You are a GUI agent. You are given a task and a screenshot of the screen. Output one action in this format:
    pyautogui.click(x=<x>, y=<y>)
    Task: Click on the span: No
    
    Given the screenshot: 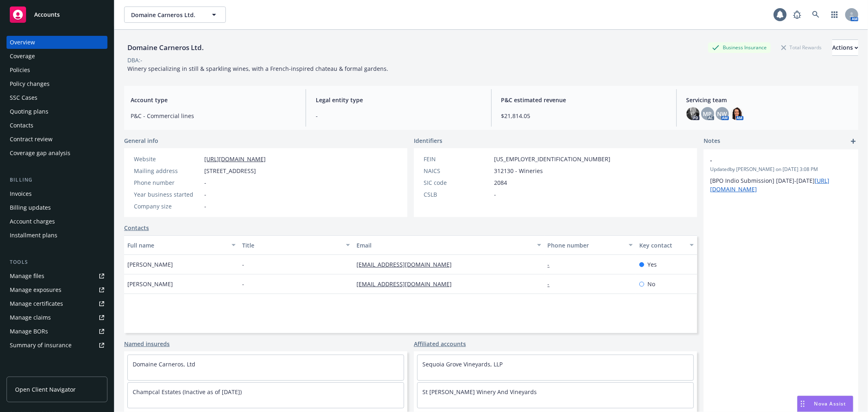 What is the action you would take?
    pyautogui.click(x=651, y=284)
    